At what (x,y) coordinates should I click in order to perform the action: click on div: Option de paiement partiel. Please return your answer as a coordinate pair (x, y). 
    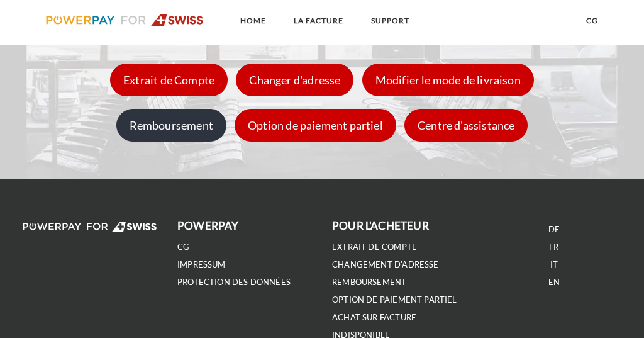
    Looking at the image, I should click on (315, 125).